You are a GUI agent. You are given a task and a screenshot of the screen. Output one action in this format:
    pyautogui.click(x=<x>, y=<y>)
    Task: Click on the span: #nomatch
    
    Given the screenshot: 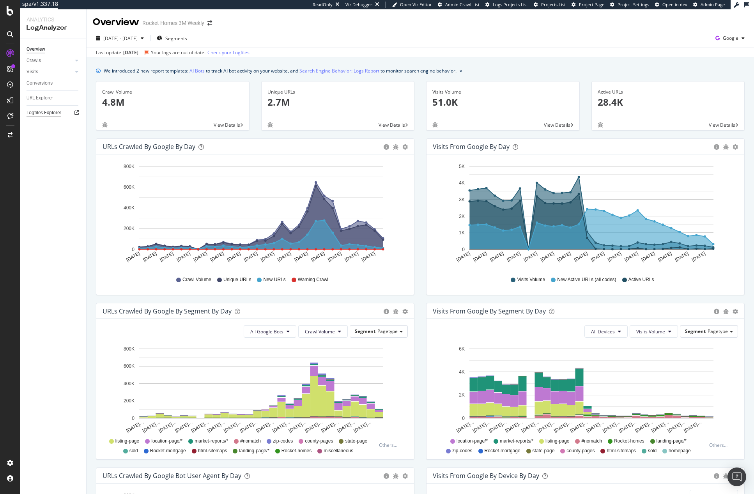 What is the action you would take?
    pyautogui.click(x=250, y=441)
    